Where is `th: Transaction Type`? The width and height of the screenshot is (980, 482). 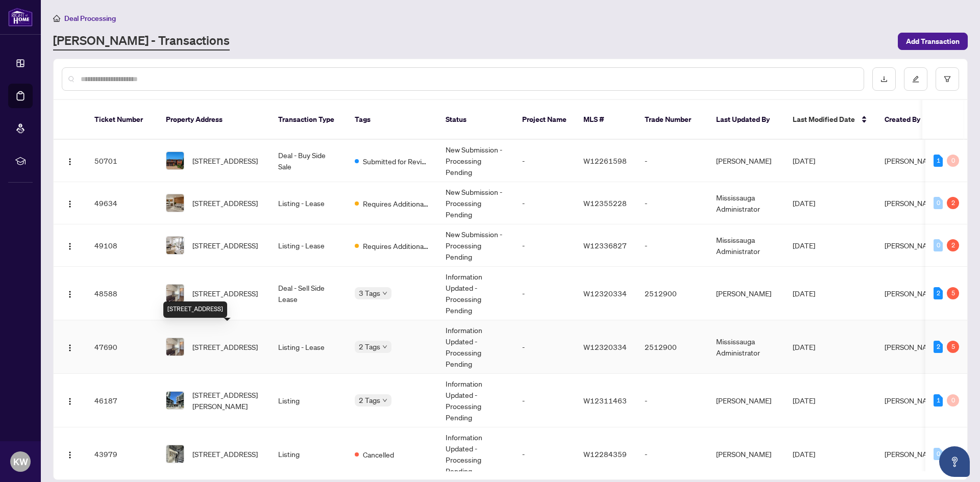
th: Transaction Type is located at coordinates (308, 120).